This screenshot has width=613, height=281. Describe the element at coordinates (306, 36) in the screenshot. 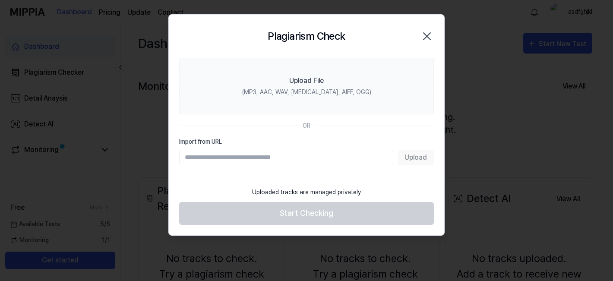

I see `h2: Plagiarism Check` at that location.